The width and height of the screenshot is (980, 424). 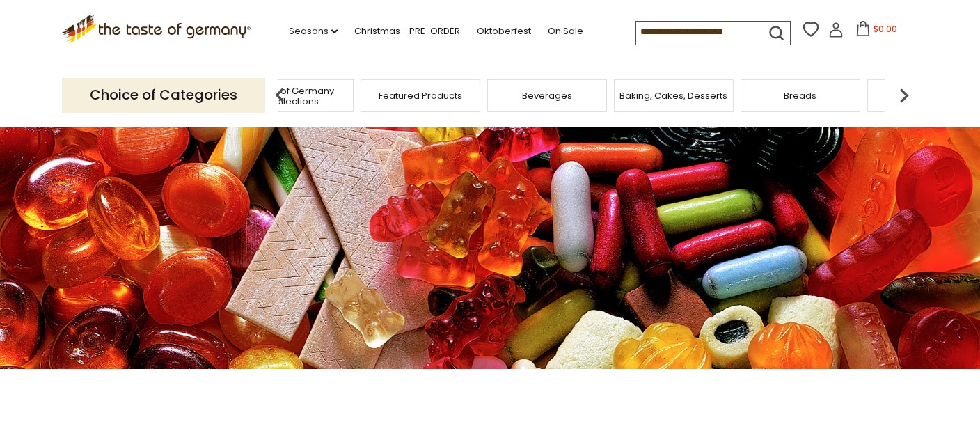 I want to click on p: Choice of Categories, so click(x=164, y=94).